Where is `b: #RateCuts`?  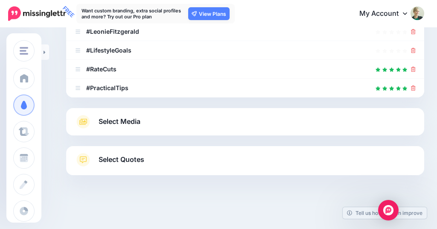
b: #RateCuts is located at coordinates (101, 69).